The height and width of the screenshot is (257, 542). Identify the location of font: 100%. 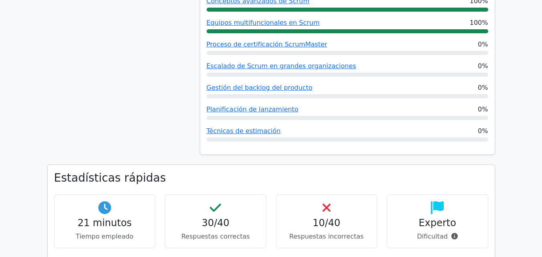
(479, 22).